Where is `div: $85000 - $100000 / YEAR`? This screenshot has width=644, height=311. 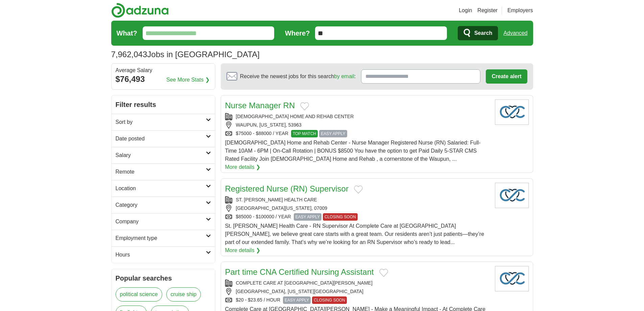
div: $85000 - $100000 / YEAR is located at coordinates (357, 217).